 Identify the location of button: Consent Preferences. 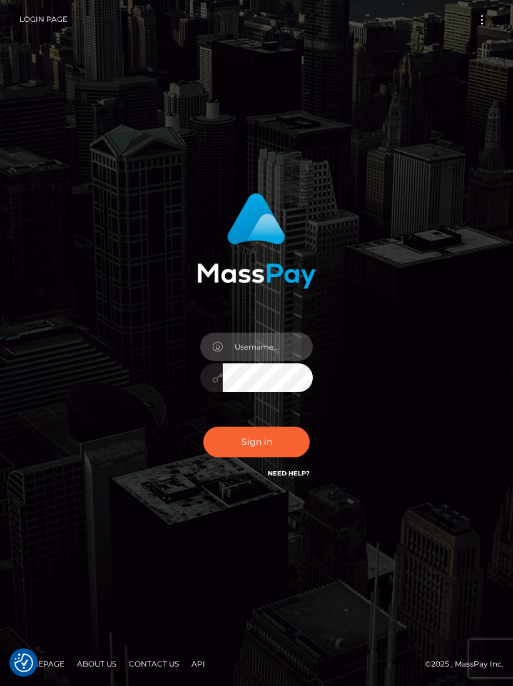
(24, 663).